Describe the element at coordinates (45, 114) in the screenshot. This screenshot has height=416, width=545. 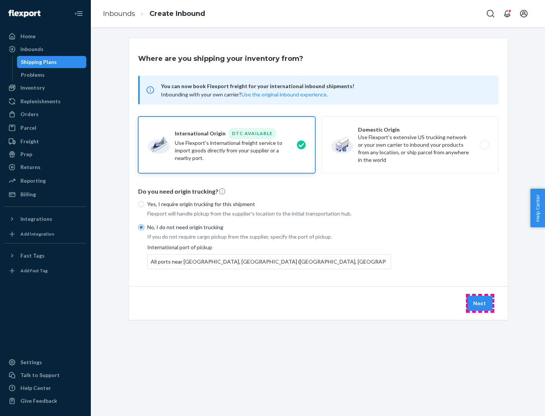
I see `a: Orders` at that location.